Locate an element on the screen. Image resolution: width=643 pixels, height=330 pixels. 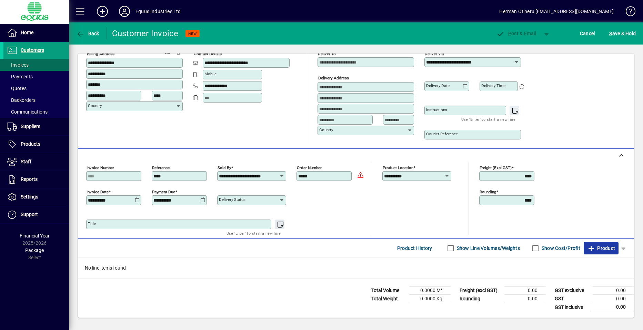
mat-label: Sold by is located at coordinates (224, 168).